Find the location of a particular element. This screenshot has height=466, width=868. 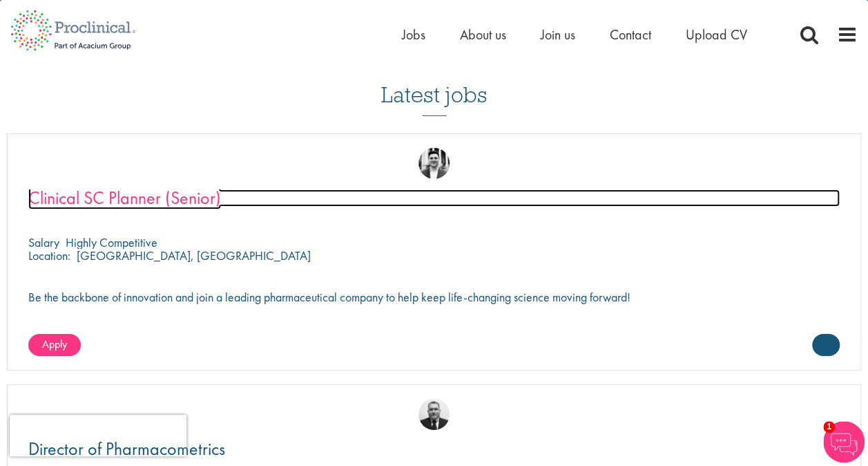

a: Jakub Hanas is located at coordinates (434, 414).